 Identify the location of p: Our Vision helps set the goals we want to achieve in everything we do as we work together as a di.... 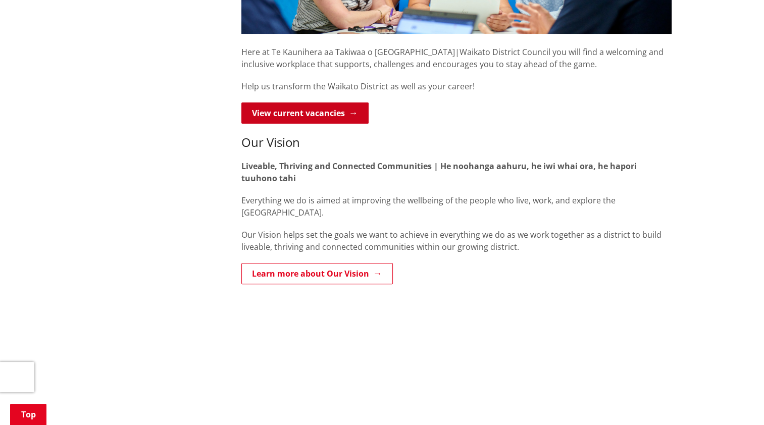
(456, 241).